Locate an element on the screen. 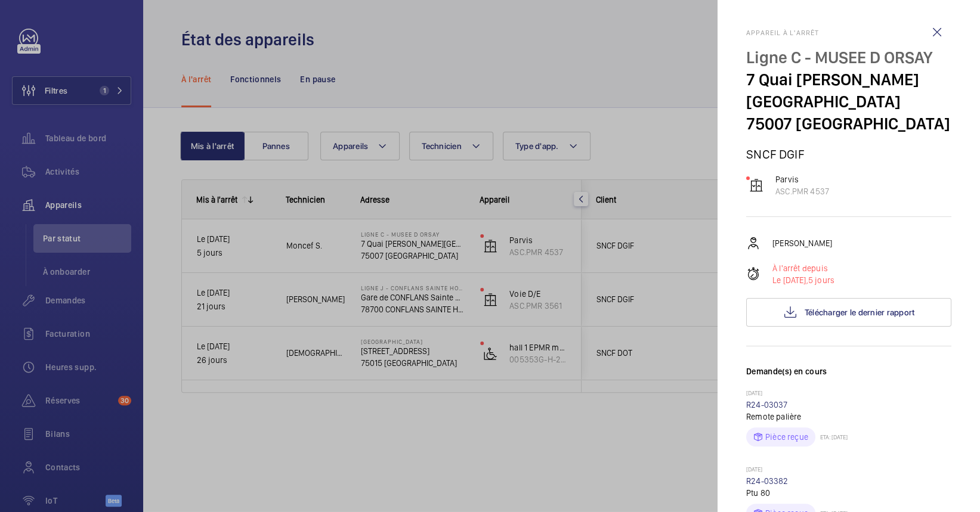  a: R24-03037 is located at coordinates (767, 405).